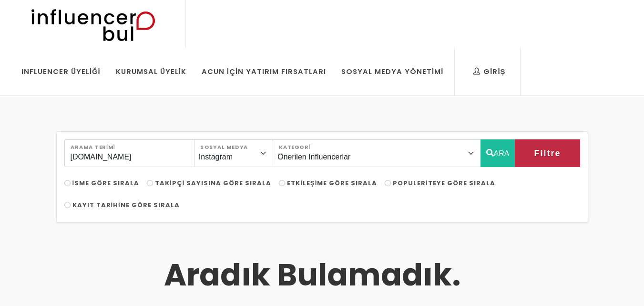 The image size is (644, 306). Describe the element at coordinates (326, 275) in the screenshot. I see `h3: Aradık Bulamadık.` at that location.